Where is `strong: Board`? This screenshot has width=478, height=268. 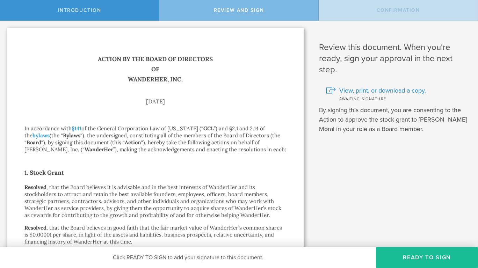
strong: Board is located at coordinates (34, 142).